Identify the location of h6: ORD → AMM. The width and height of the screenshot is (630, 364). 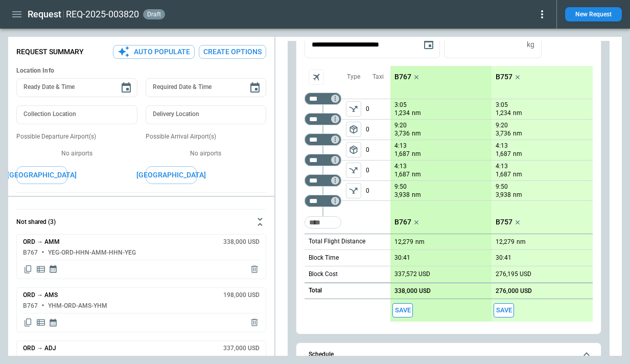
(41, 241).